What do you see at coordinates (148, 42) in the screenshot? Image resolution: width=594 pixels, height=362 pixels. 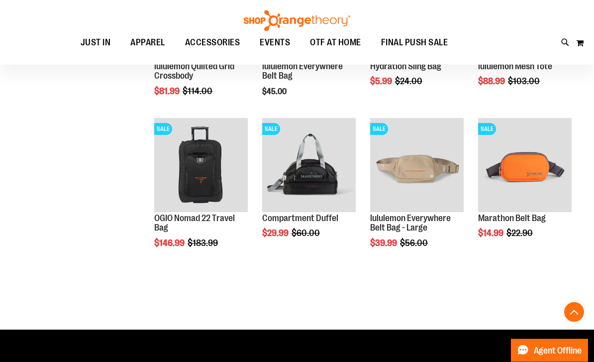 I see `span: APPAREL` at bounding box center [148, 42].